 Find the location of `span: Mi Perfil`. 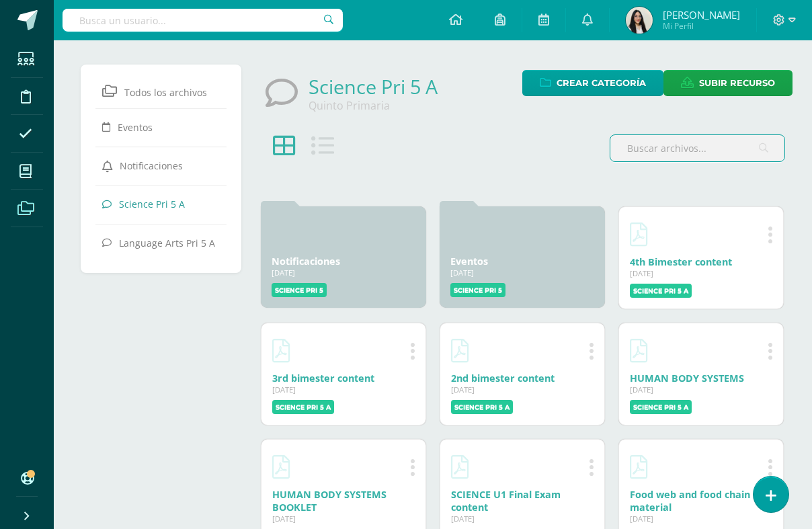

span: Mi Perfil is located at coordinates (701, 26).